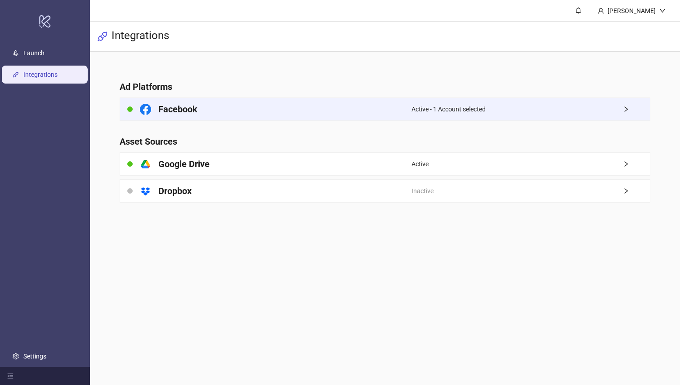 This screenshot has height=385, width=680. What do you see at coordinates (10, 376) in the screenshot?
I see `span: menu-fold` at bounding box center [10, 376].